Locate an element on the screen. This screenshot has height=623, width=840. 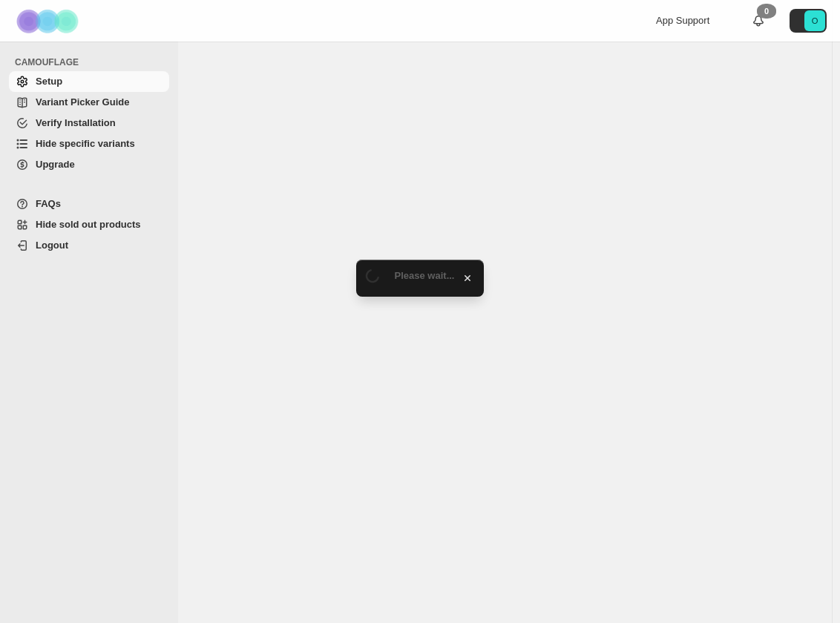
a: Variant Picker Guide is located at coordinates (89, 103).